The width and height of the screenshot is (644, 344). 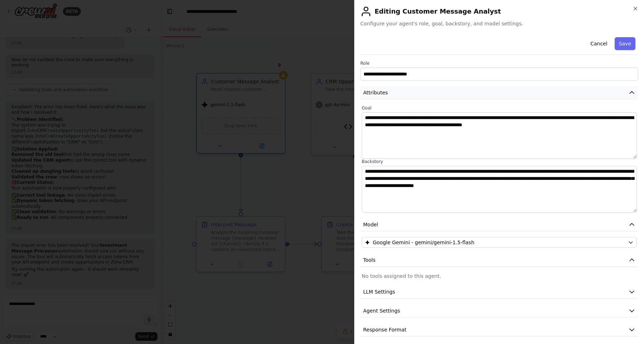 I want to click on span: Attributes, so click(x=375, y=93).